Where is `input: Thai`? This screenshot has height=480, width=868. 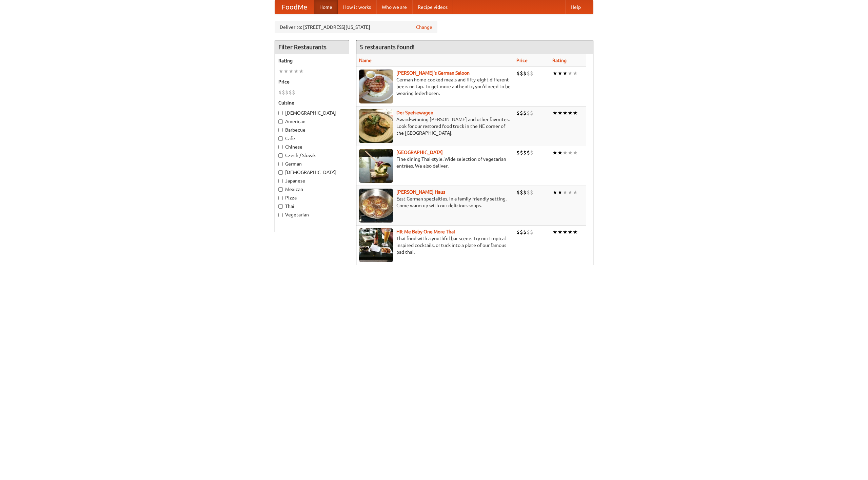 input: Thai is located at coordinates (281, 207).